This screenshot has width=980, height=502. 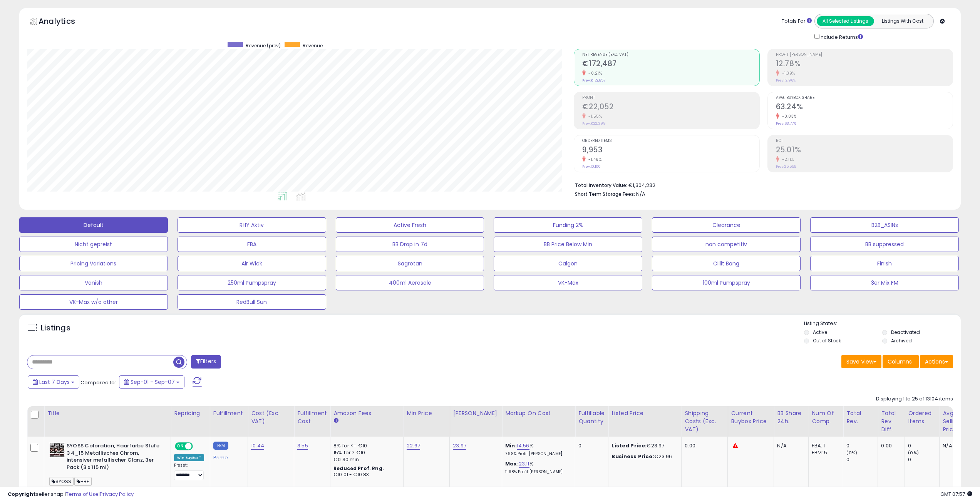 What do you see at coordinates (791, 417) in the screenshot?
I see `div: BB Share 24h.` at bounding box center [791, 417].